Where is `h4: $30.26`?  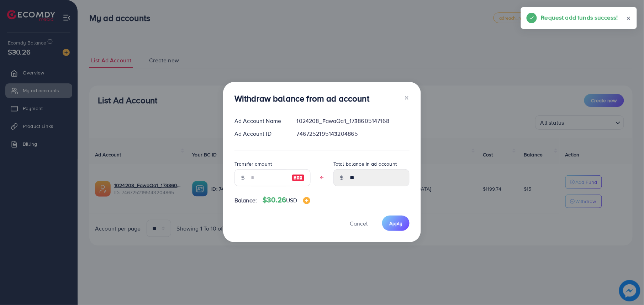 h4: $30.26 is located at coordinates (286, 200).